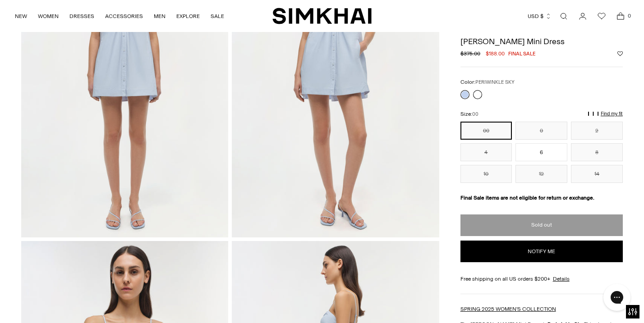  Describe the element at coordinates (629, 16) in the screenshot. I see `span: 0` at that location.